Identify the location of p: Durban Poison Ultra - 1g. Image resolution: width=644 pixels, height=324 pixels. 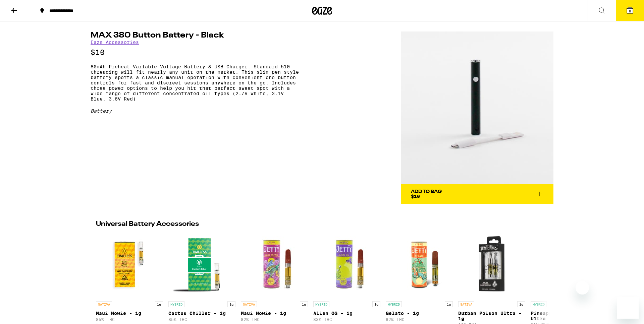
(492, 316).